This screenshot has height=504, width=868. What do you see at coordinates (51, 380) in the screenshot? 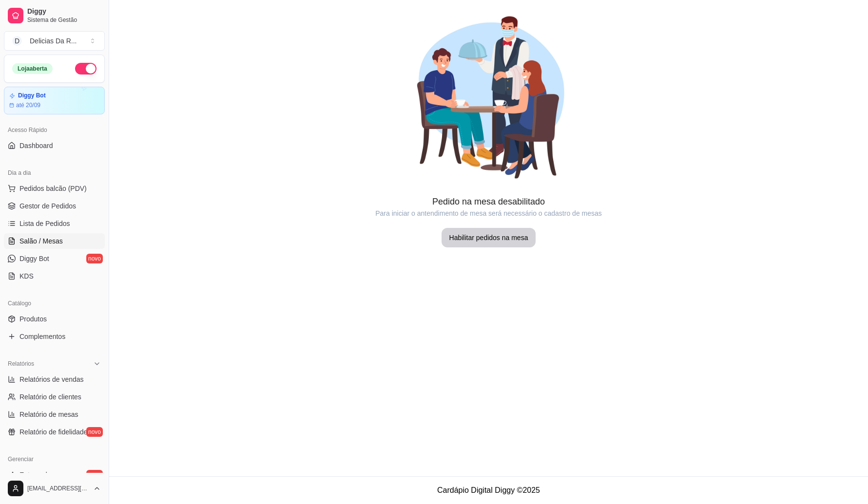
I see `span: Relatórios de vendas` at bounding box center [51, 380].